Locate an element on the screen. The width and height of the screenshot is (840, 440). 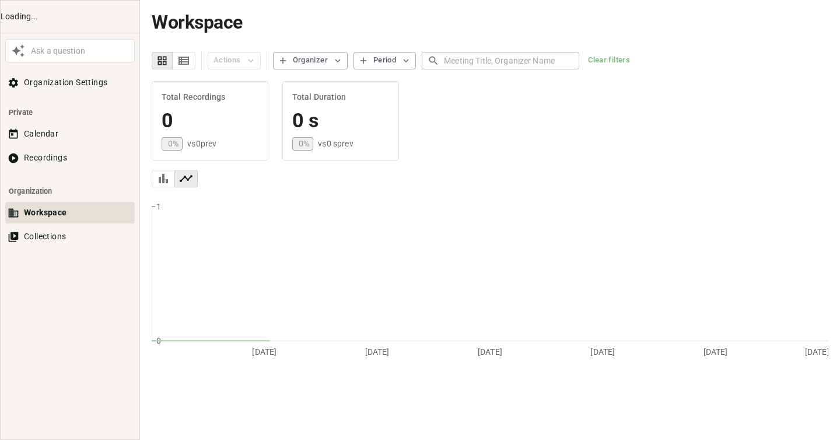
a: Collections is located at coordinates (70, 236).